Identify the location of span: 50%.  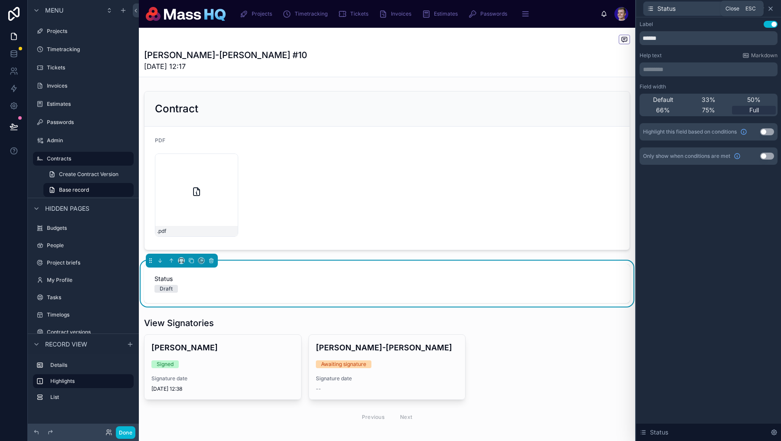
(754, 100).